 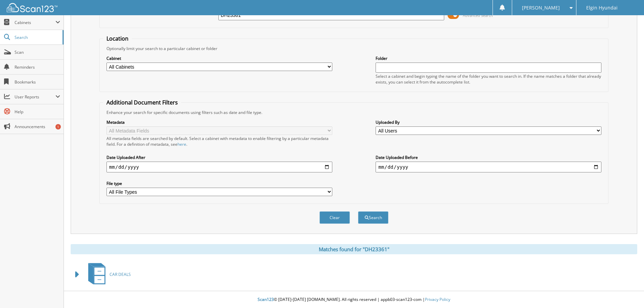 What do you see at coordinates (219, 141) in the screenshot?
I see `div: All metadata fields are searched by default. Select a cabinet with metadata to enable filtering b...` at bounding box center [219, 141].